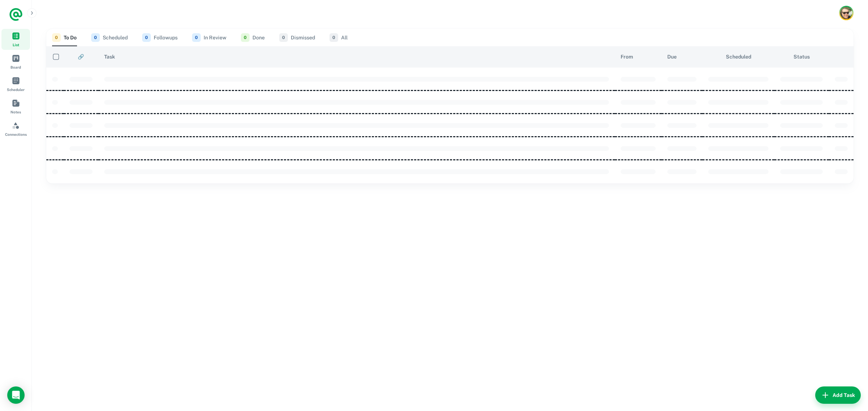 The width and height of the screenshot is (868, 411). What do you see at coordinates (297, 38) in the screenshot?
I see `button: Dismissed` at bounding box center [297, 38].